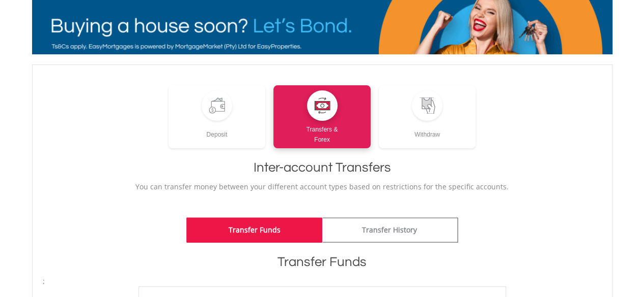 This screenshot has width=644, height=297. Describe the element at coordinates (427, 130) in the screenshot. I see `div: Withdraw` at that location.